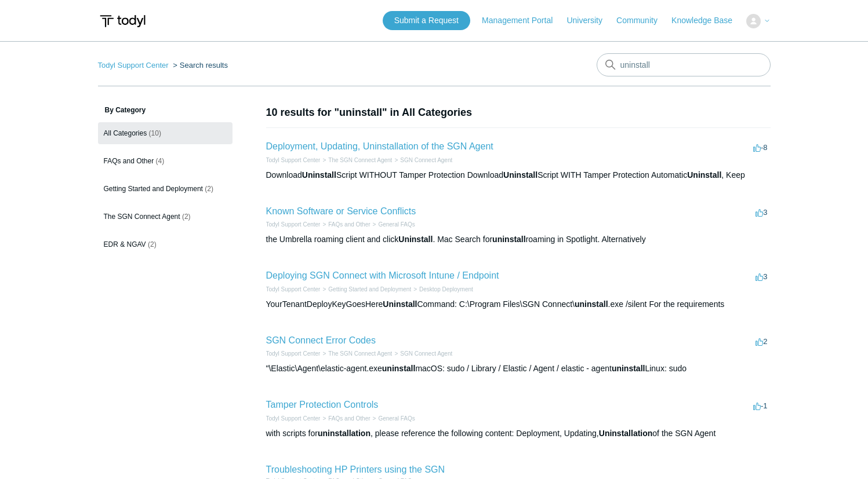 This screenshot has height=479, width=868. Describe the element at coordinates (323, 404) in the screenshot. I see `a: Tamper Protection Controls` at that location.